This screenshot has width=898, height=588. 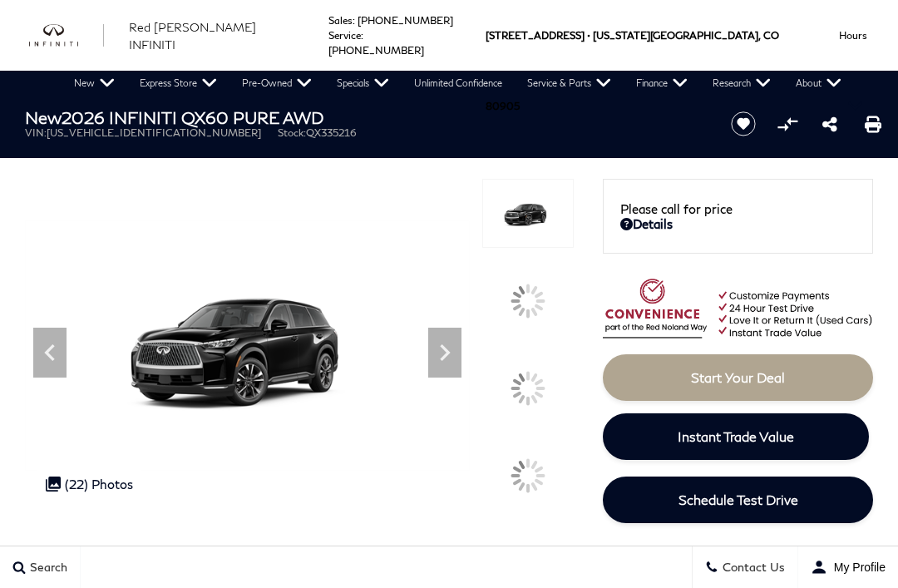 I want to click on a: Research, so click(x=742, y=83).